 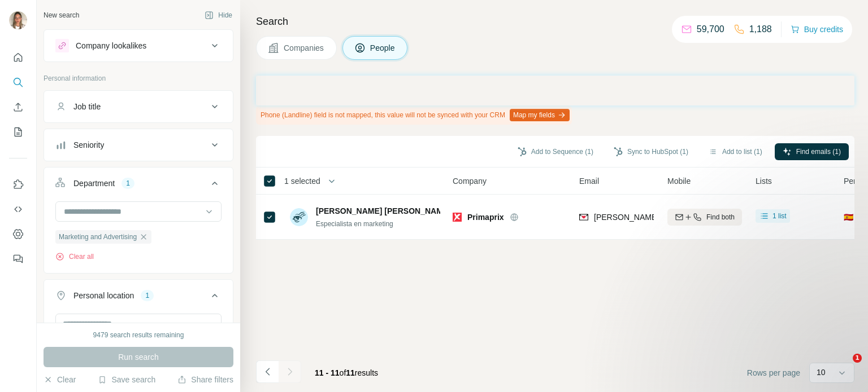 What do you see at coordinates (89, 145) in the screenshot?
I see `div: Seniority` at bounding box center [89, 145].